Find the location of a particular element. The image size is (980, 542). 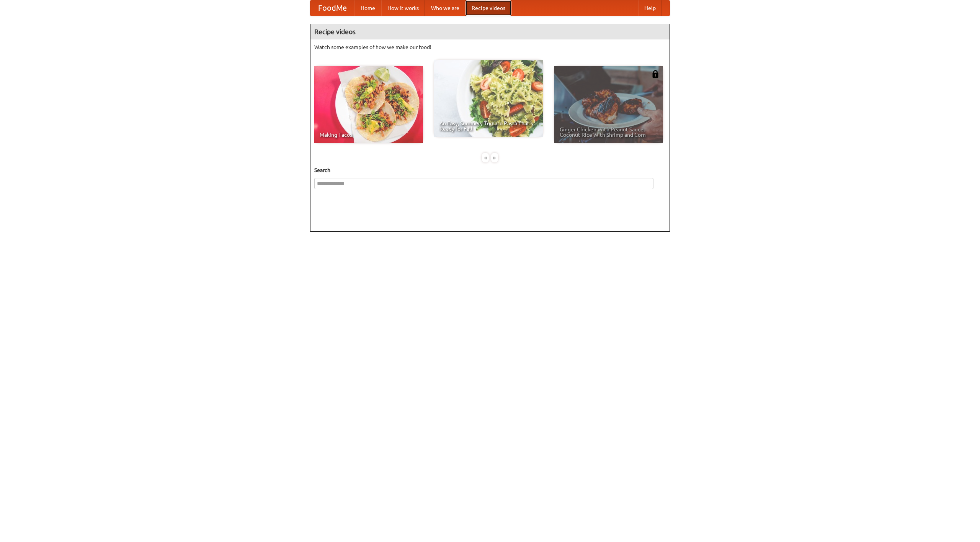

a: Recipe videos is located at coordinates (488, 8).